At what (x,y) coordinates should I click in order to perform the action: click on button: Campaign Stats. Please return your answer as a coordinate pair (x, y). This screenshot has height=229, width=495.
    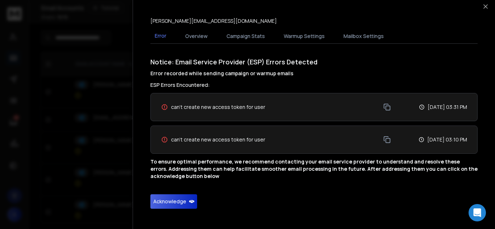
    Looking at the image, I should click on (246, 36).